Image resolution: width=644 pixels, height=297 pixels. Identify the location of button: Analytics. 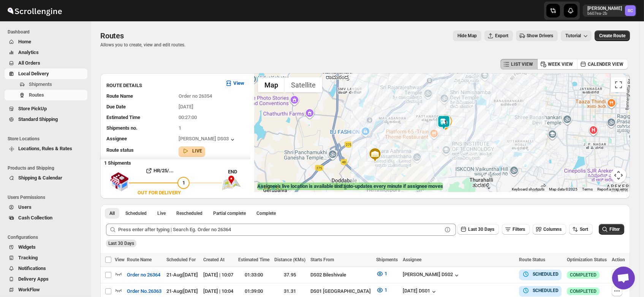
(46, 52).